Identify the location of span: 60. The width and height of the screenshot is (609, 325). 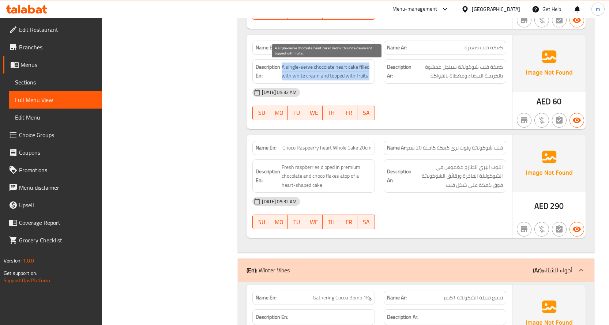
(557, 101).